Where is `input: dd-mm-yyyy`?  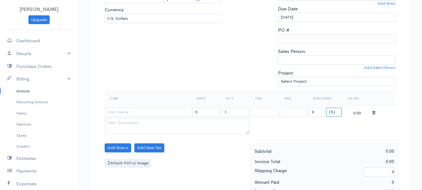 input: dd-mm-yyyy is located at coordinates (337, 17).